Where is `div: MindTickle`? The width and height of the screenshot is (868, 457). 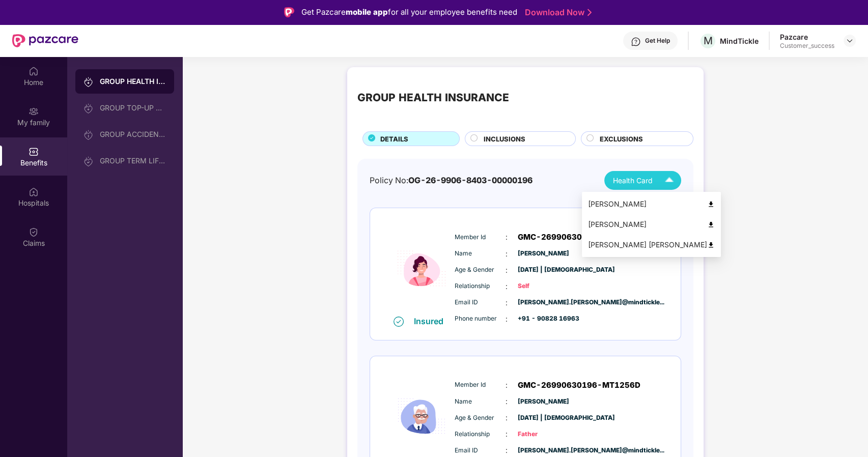 div: MindTickle is located at coordinates (739, 41).